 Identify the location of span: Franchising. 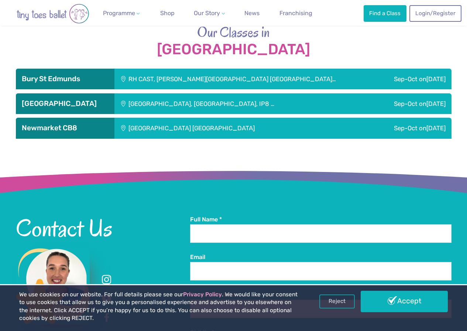
(296, 13).